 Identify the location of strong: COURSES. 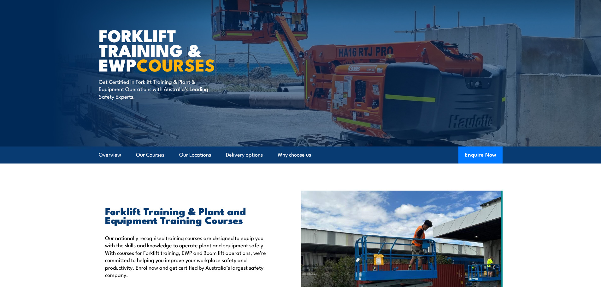
(176, 64).